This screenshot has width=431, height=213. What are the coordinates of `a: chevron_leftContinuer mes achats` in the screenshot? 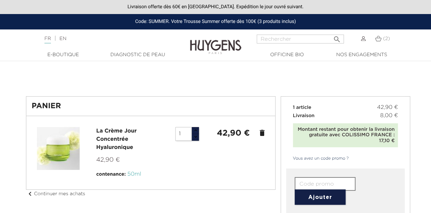 It's located at (56, 193).